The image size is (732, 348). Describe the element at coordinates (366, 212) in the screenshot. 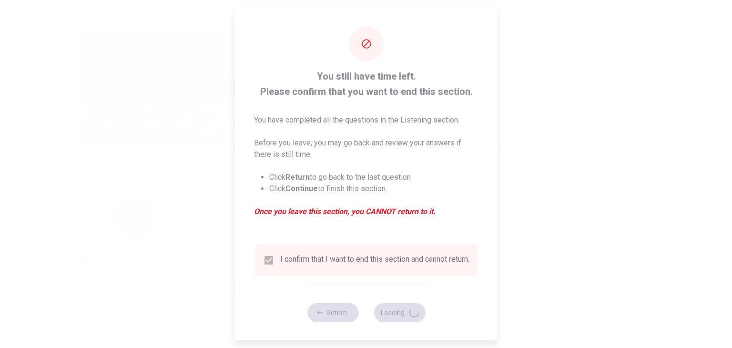

I see `em: Once you leave this section, you CANNOT return to it.` at that location.